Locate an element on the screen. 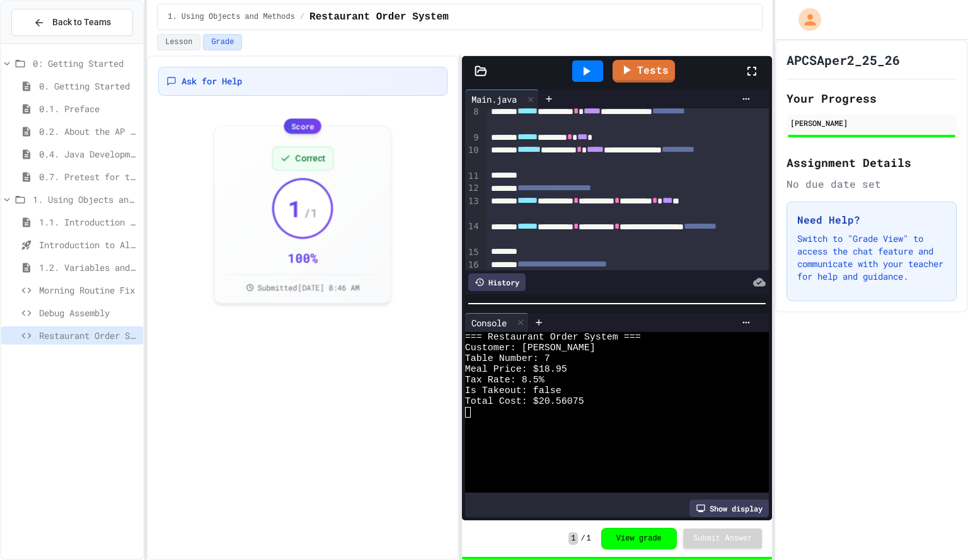  h1: APCSAper2_25_26 is located at coordinates (844, 60).